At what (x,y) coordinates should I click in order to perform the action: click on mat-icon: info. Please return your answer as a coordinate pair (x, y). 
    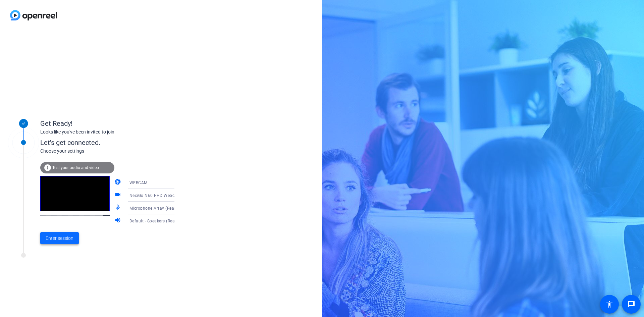
    Looking at the image, I should click on (48, 168).